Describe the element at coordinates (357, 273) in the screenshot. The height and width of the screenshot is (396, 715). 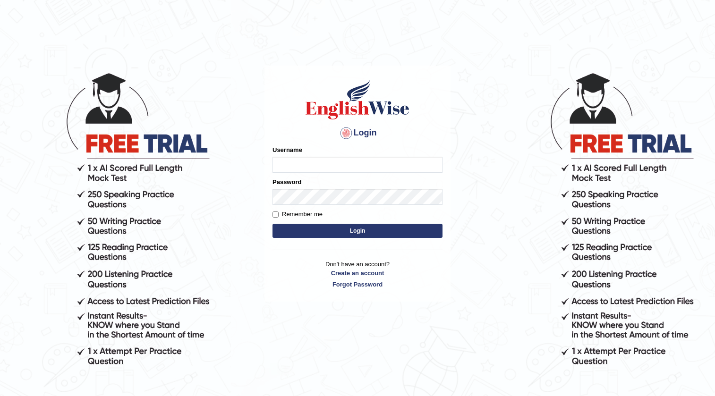
I see `a: Create an account` at that location.